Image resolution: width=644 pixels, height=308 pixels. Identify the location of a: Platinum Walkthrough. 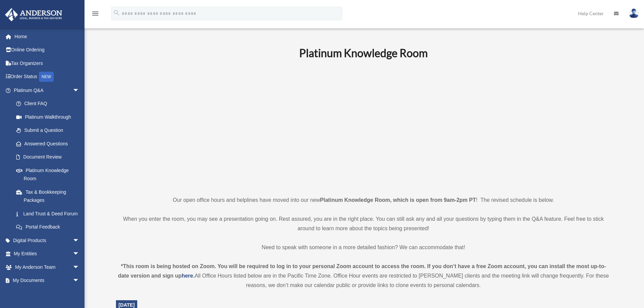
(49, 117).